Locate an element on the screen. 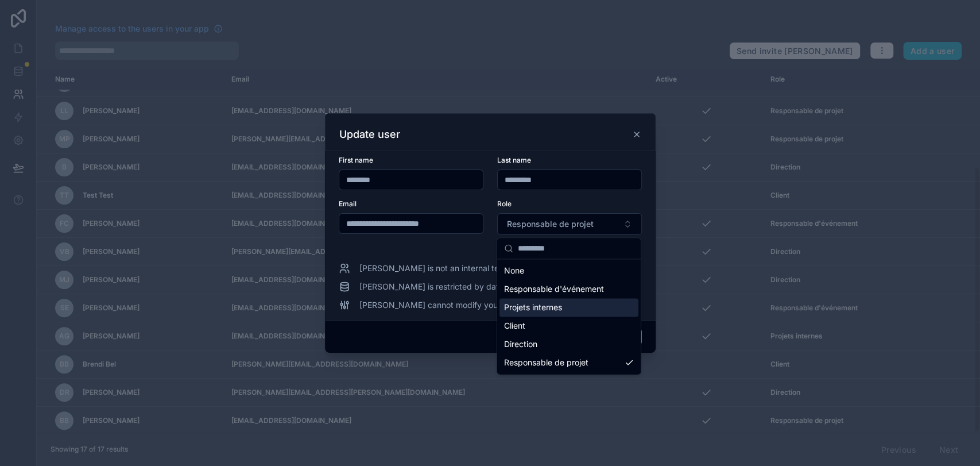 Image resolution: width=980 pixels, height=466 pixels. span: Direction is located at coordinates (521, 344).